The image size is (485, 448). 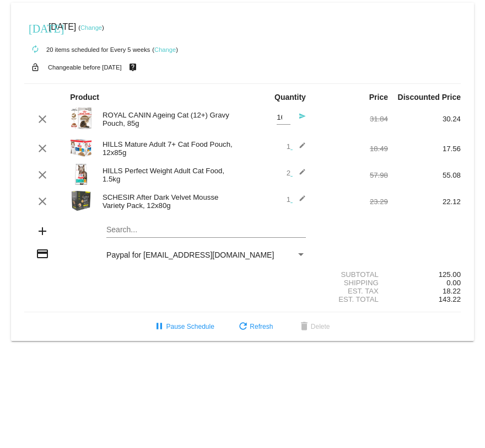 I want to click on div: 125.00, so click(x=425, y=274).